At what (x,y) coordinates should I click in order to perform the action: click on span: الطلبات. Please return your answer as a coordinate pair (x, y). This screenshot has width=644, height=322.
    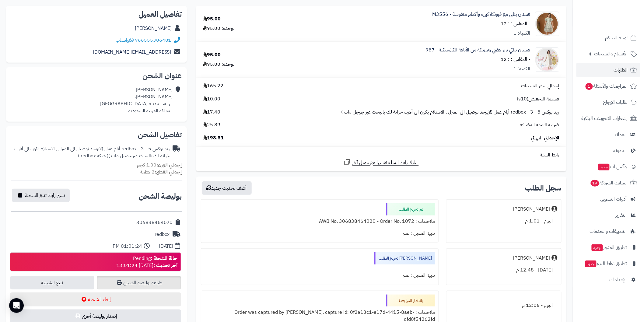
    Looking at the image, I should click on (621, 70).